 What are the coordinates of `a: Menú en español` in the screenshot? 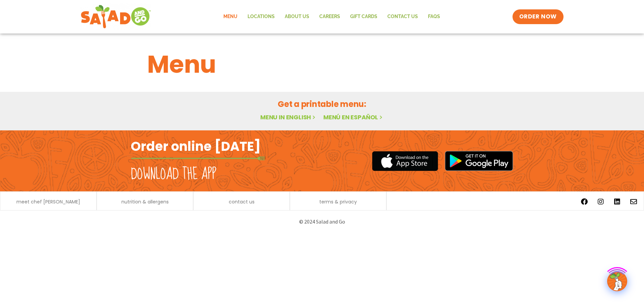 It's located at (354, 117).